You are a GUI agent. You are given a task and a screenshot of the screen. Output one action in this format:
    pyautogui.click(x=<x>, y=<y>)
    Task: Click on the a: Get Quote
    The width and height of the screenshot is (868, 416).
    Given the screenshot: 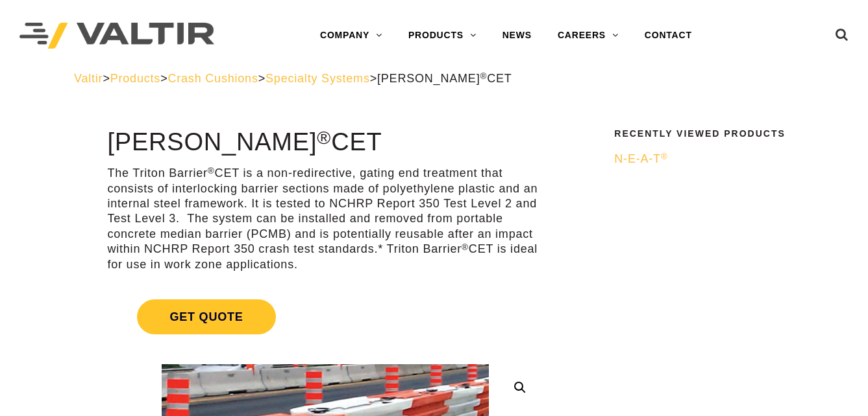 What is the action you would take?
    pyautogui.click(x=325, y=317)
    